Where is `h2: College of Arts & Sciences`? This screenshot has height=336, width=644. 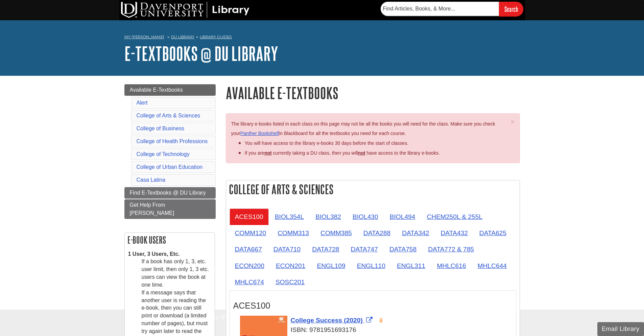 h2: College of Arts & Sciences is located at coordinates (373, 189).